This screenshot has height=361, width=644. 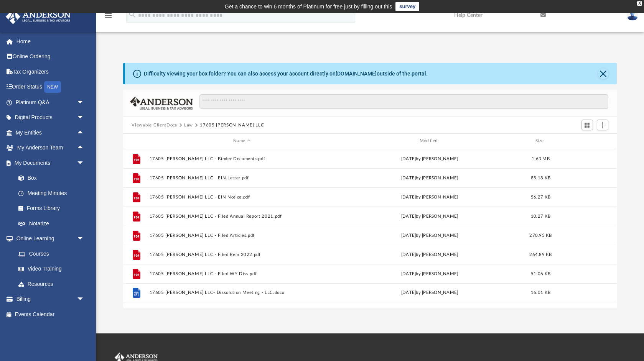 I want to click on i: search, so click(x=132, y=14).